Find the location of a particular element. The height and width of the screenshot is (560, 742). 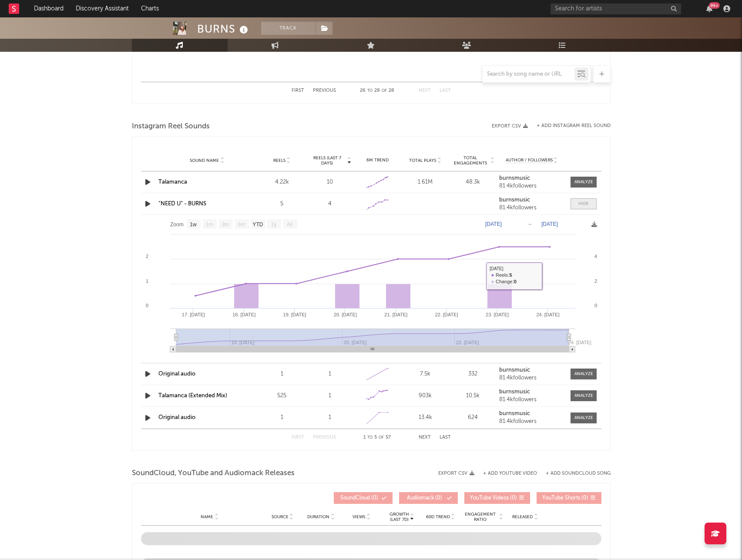

div: 525 is located at coordinates (282, 396).